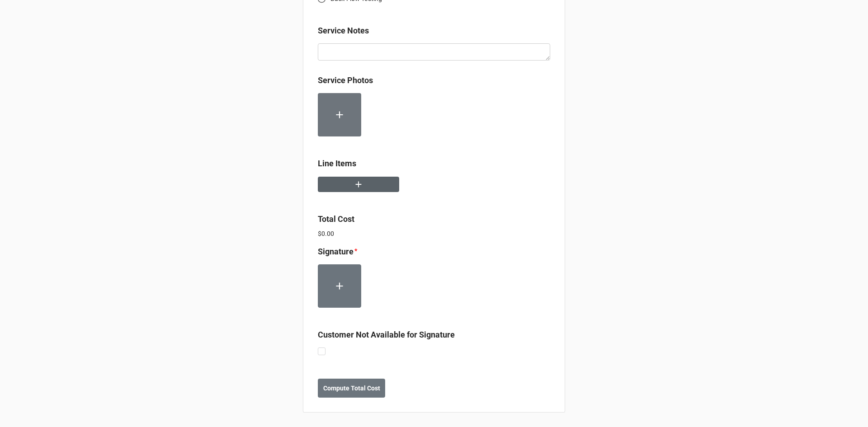 This screenshot has height=427, width=868. Describe the element at coordinates (343, 31) in the screenshot. I see `label: Service Notes` at that location.